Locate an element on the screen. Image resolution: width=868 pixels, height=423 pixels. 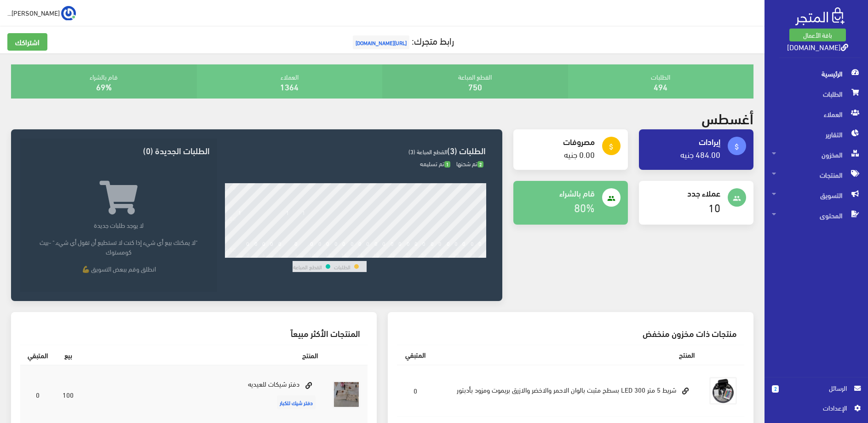
td: شريط 5 متر 300 LED بسطح مثبت بالوان الاحمر والاخضر والازرق بريموت ومزود بأدبتور is located at coordinates (568, 391).